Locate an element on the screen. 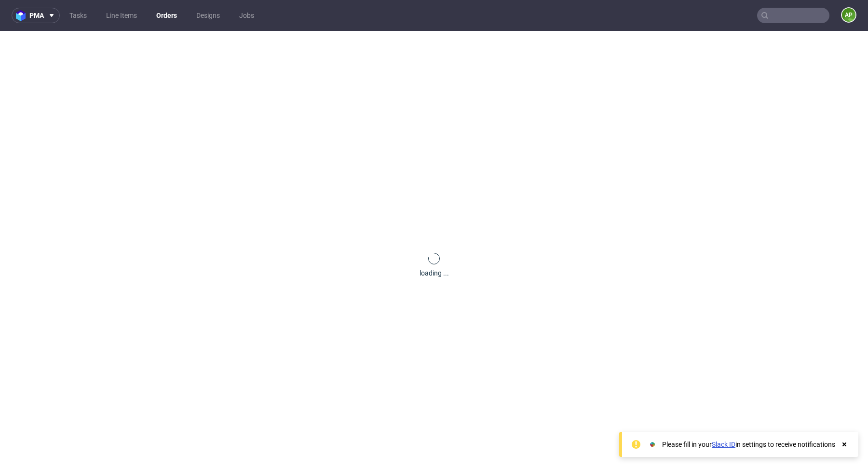 Image resolution: width=868 pixels, height=469 pixels. img: logo is located at coordinates (22, 15).